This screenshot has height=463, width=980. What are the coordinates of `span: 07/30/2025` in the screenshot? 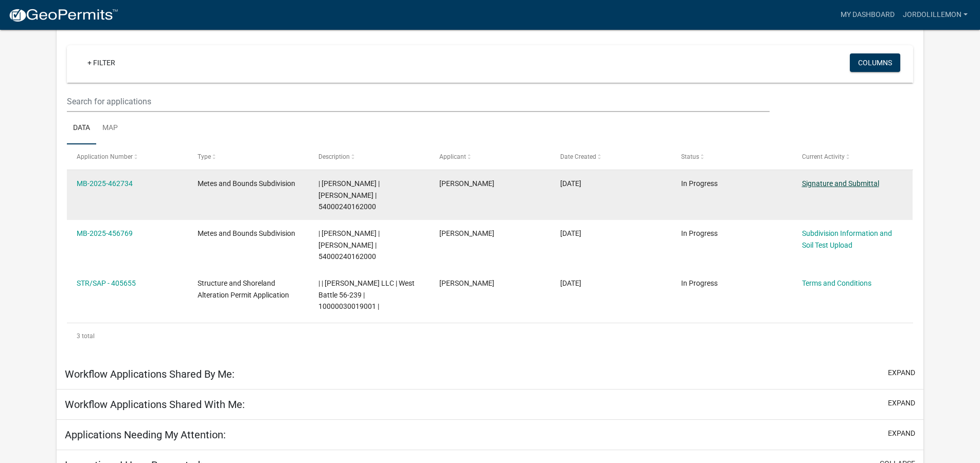 It's located at (571, 233).